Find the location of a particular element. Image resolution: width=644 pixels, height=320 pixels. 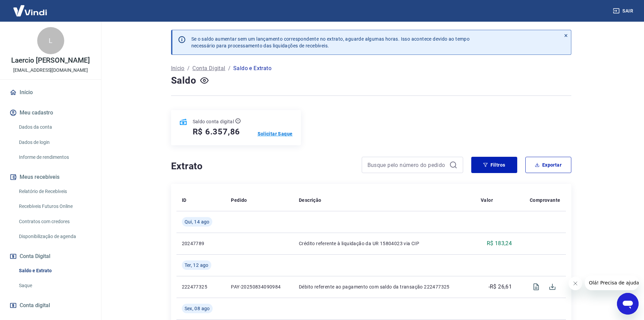

p: Solicitar Saque is located at coordinates (275, 134).